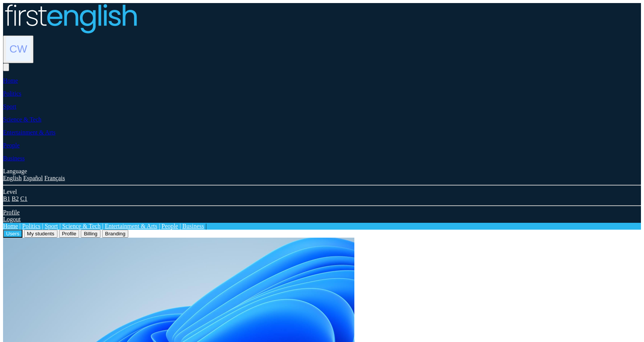 The height and width of the screenshot is (342, 644). What do you see at coordinates (12, 219) in the screenshot?
I see `a: Logout` at bounding box center [12, 219].